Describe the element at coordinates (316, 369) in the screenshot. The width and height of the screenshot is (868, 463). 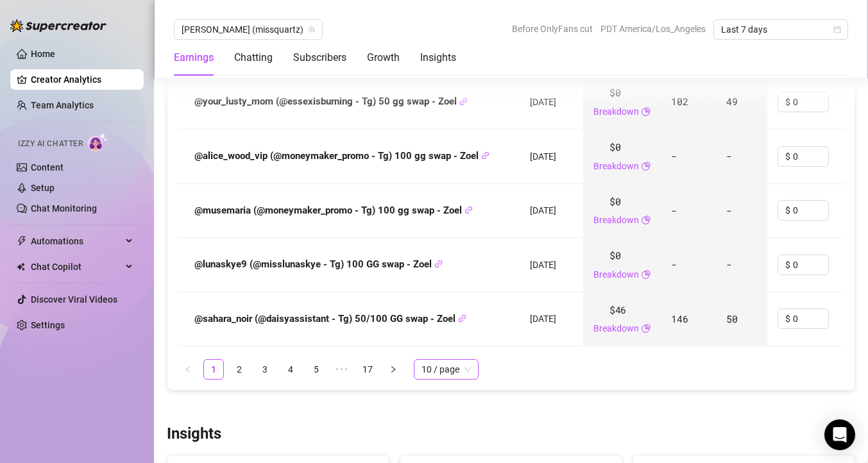
I see `li: 5` at that location.